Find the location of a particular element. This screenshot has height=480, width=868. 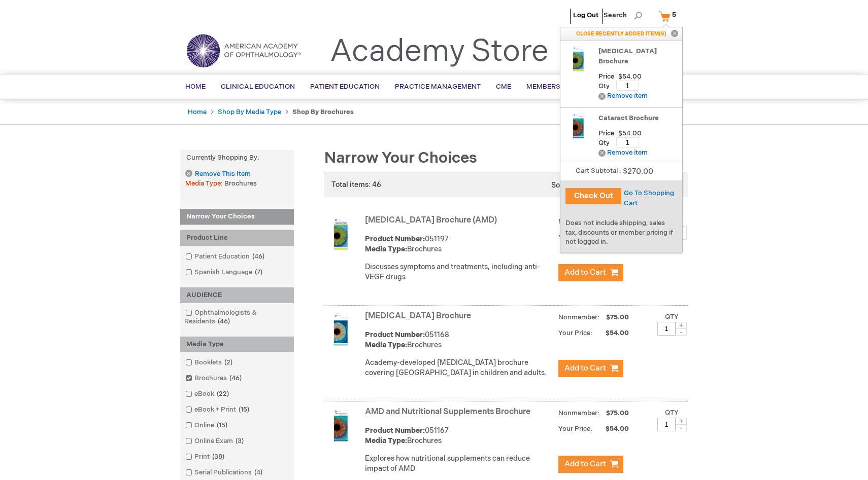

span: $270.00 is located at coordinates (637, 171).